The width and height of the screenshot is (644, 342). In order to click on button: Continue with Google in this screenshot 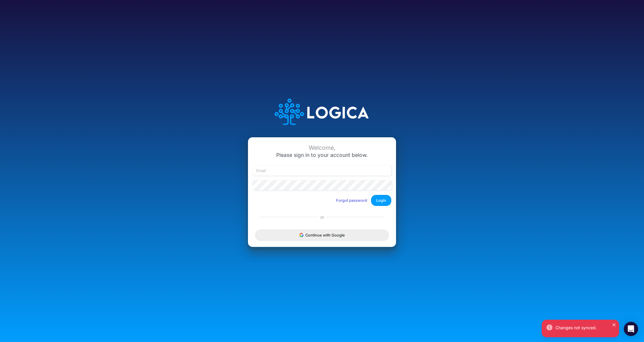, I will do `click(322, 235)`.